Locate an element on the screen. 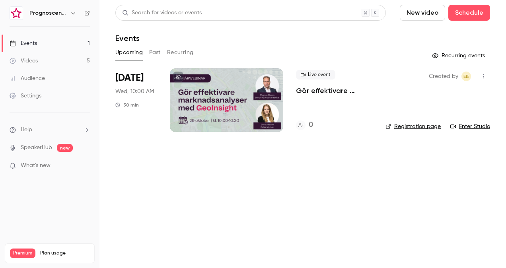 The width and height of the screenshot is (506, 268). a: SpeakerHub is located at coordinates (36, 148).